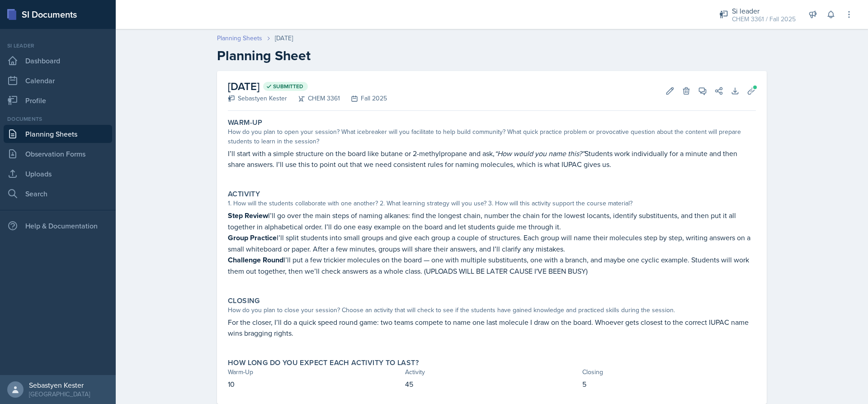  What do you see at coordinates (492, 310) in the screenshot?
I see `div: How do you plan to close your session? Choose an activity that will check to see if the students ...` at bounding box center [492, 310].